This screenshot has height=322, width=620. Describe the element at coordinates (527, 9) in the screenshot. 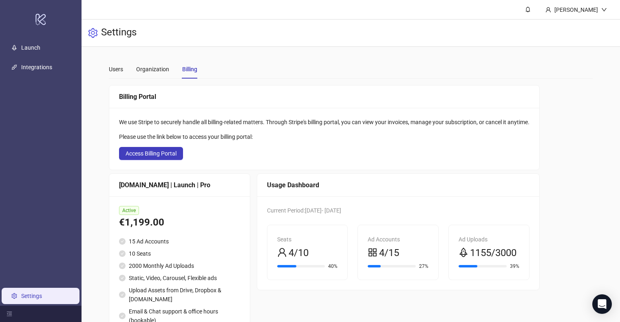

I see `span: bell` at that location.